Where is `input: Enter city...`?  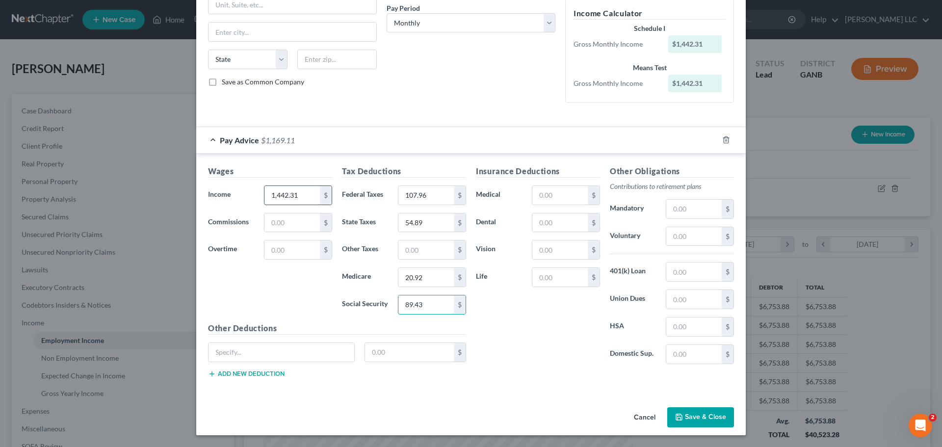 input: Enter city... is located at coordinates (292, 32).